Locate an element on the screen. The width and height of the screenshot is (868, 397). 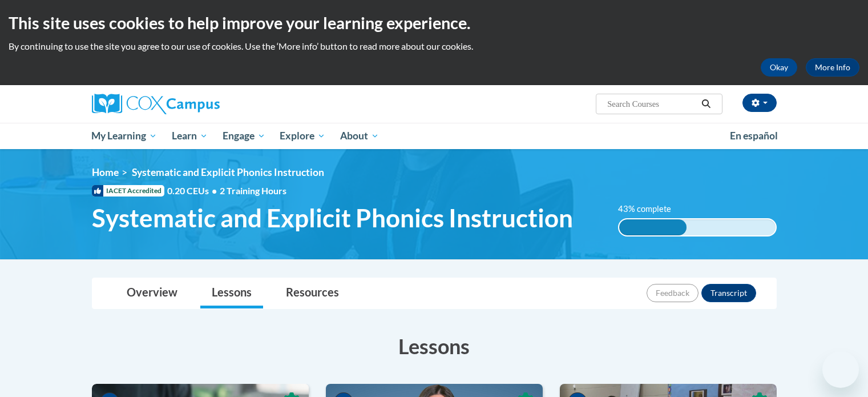
span: IACET Accredited is located at coordinates (128, 191).